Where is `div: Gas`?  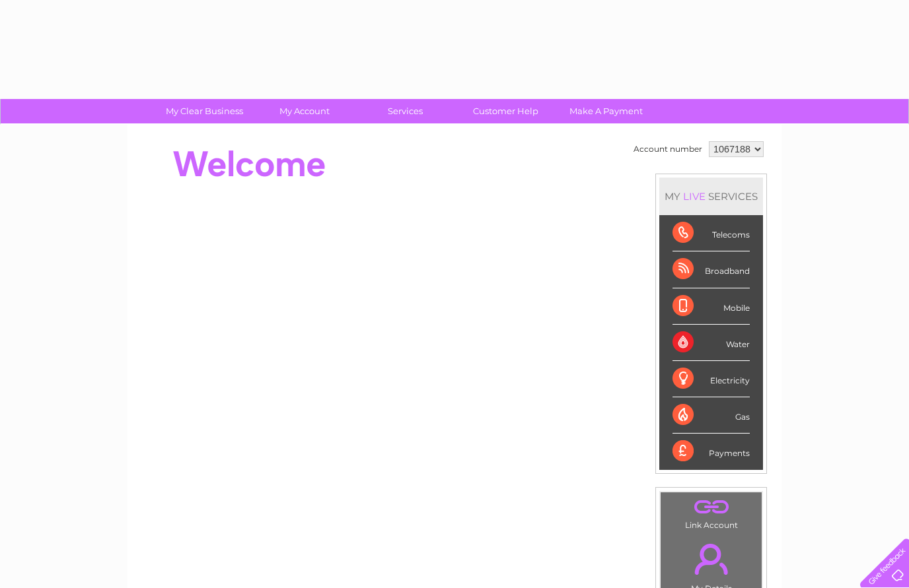
div: Gas is located at coordinates (711, 415).